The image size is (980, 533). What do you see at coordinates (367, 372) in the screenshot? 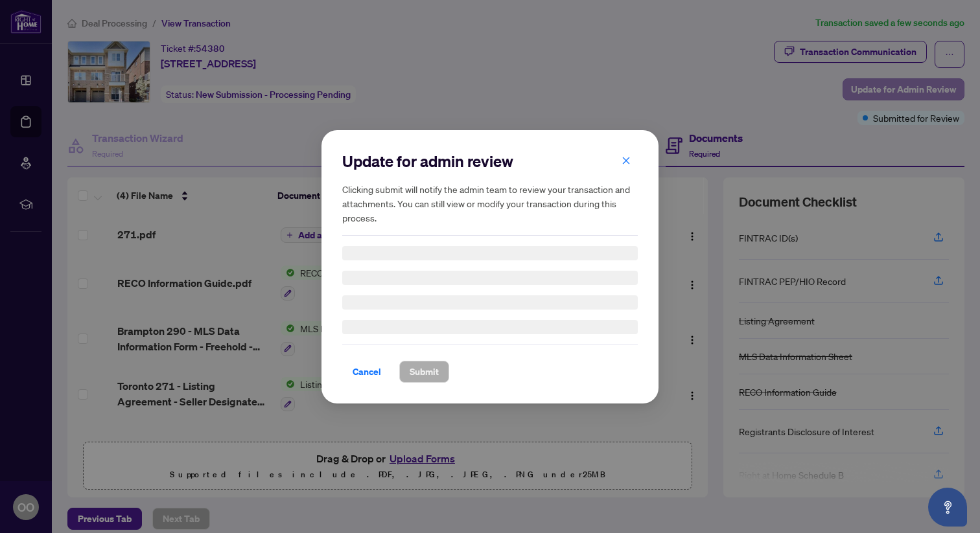
I see `span: Cancel` at bounding box center [367, 372].